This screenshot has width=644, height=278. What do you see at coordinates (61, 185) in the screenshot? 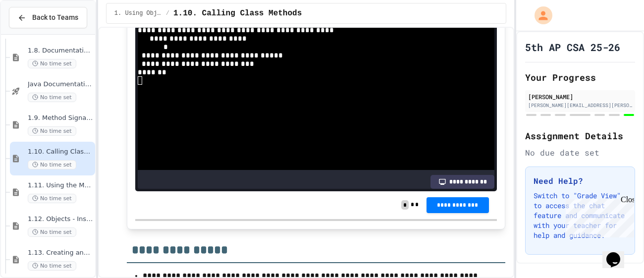
I see `span: 1.11. Using the Math Class` at bounding box center [61, 185].